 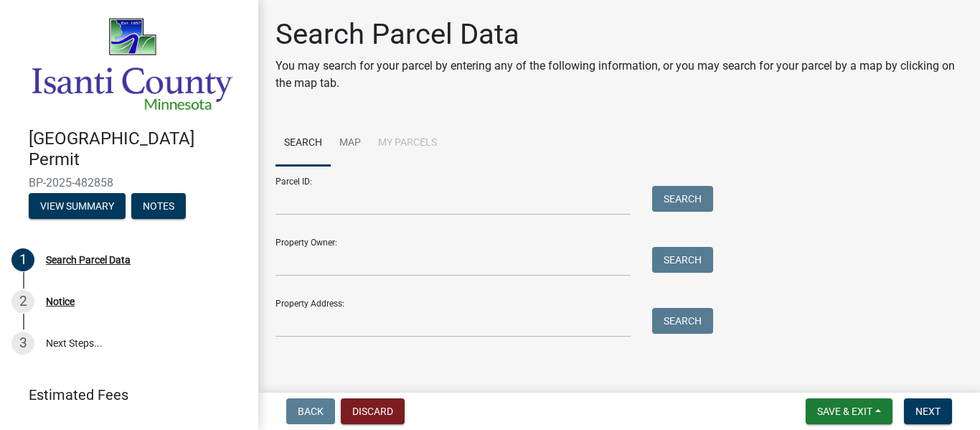 I want to click on button: Discard, so click(x=372, y=411).